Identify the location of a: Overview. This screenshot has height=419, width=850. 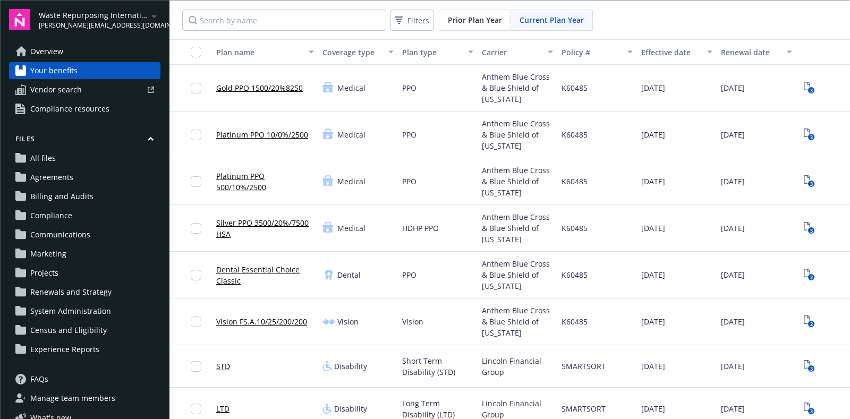
(84, 52).